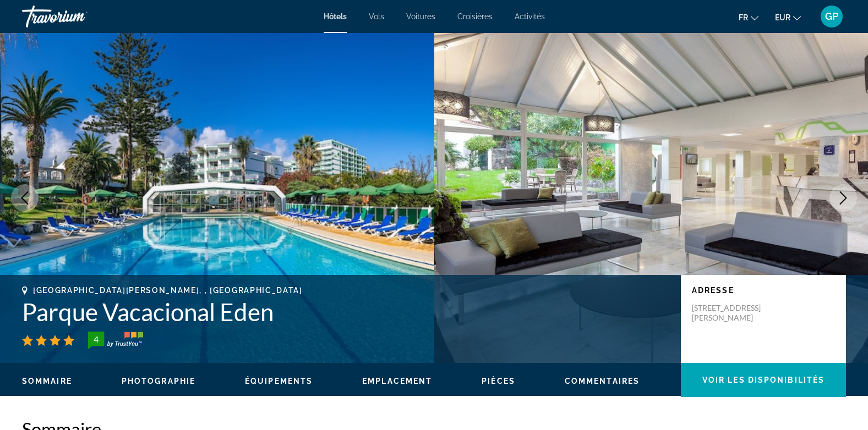  What do you see at coordinates (46, 381) in the screenshot?
I see `span: Sommaire` at bounding box center [46, 381].